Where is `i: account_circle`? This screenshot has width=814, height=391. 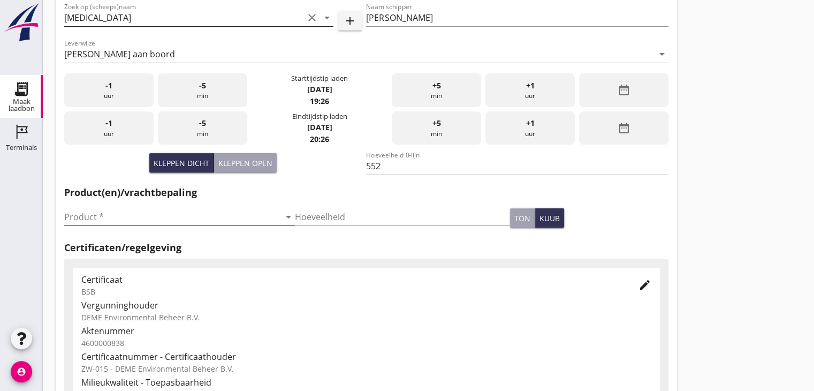 i: account_circle is located at coordinates (21, 371).